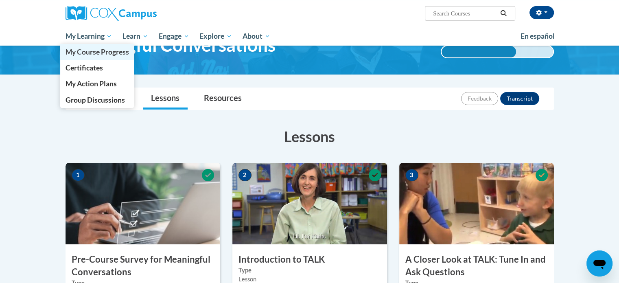 This screenshot has height=283, width=619. I want to click on img: Cox Campus, so click(111, 13).